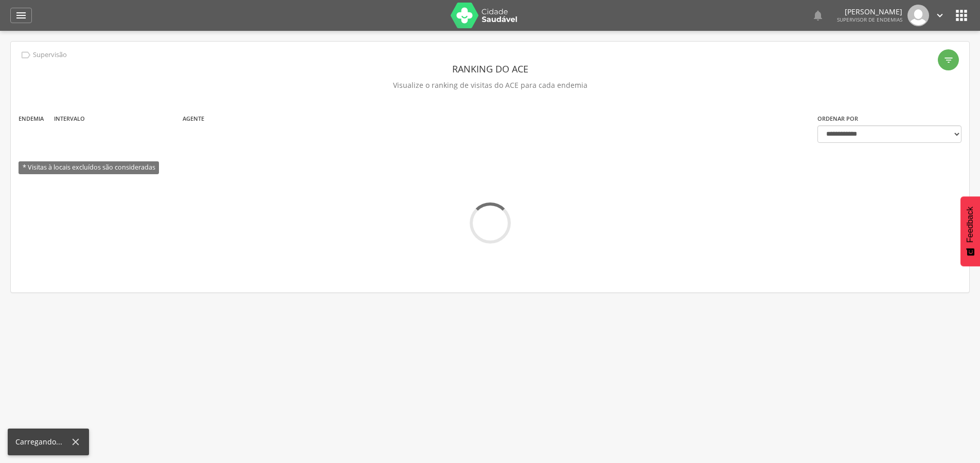 The image size is (980, 463). I want to click on header: Ranking do ACE, so click(490, 69).